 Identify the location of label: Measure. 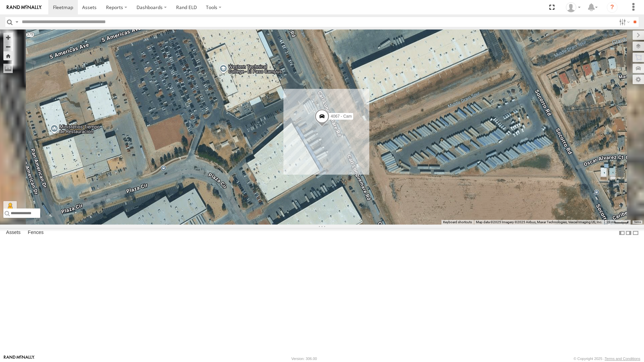
(8, 68).